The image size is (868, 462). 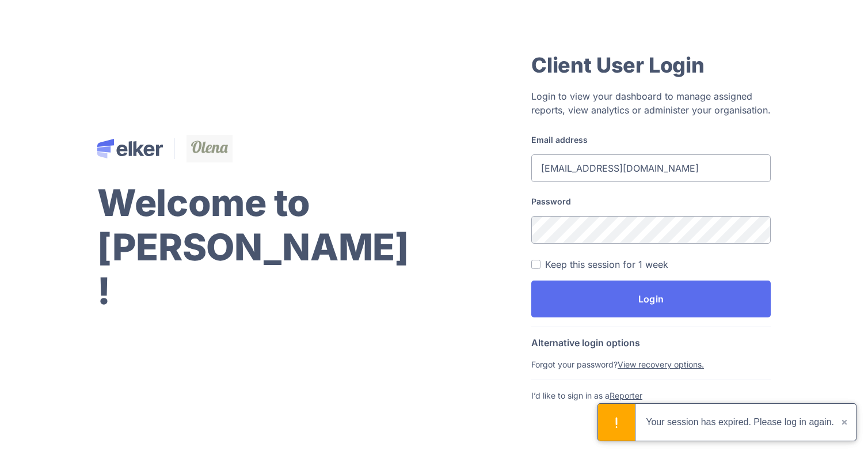 I want to click on a: Reporter, so click(x=626, y=396).